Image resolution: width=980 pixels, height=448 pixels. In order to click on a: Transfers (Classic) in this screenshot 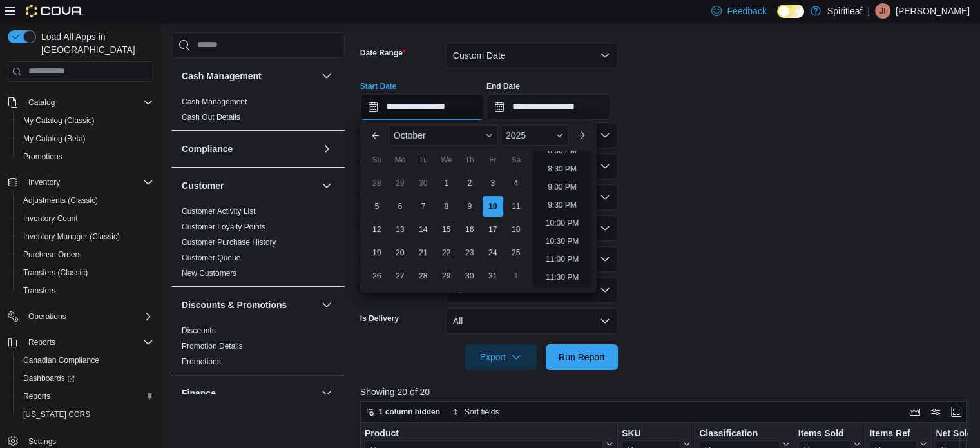, I will do `click(55, 273)`.